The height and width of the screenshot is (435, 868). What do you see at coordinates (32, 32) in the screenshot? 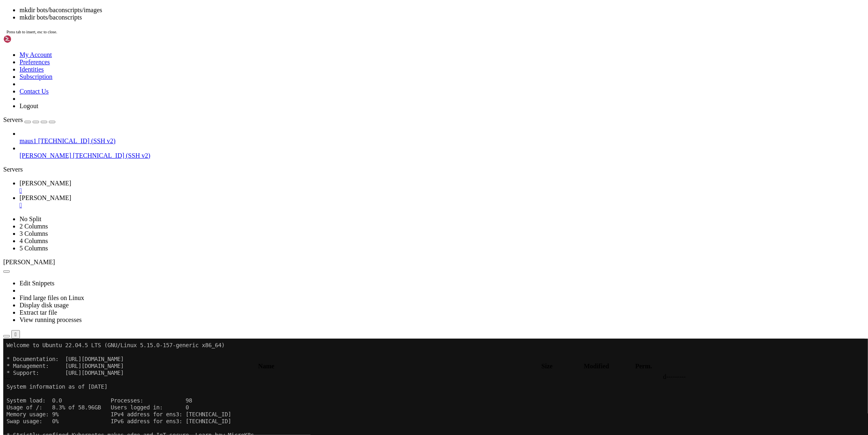
I see `span: Press tab to insert, esc to close.` at bounding box center [32, 32].